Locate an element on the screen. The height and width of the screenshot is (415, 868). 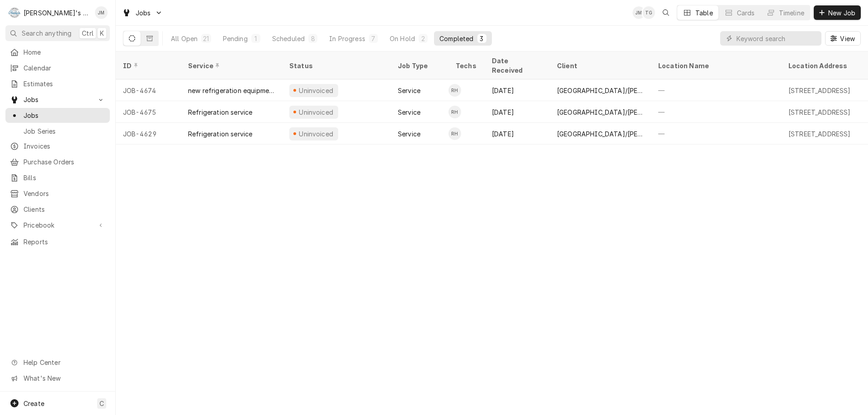
a: Estimates is located at coordinates (57, 83).